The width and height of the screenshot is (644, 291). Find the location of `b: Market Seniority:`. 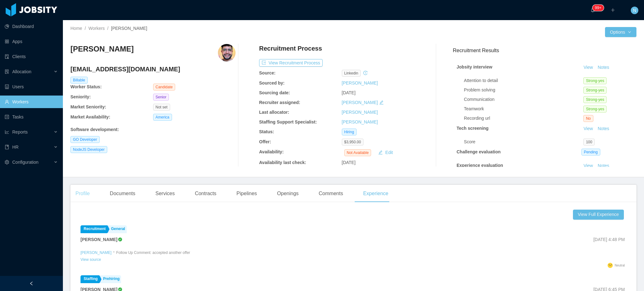

b: Market Seniority: is located at coordinates (88, 107).